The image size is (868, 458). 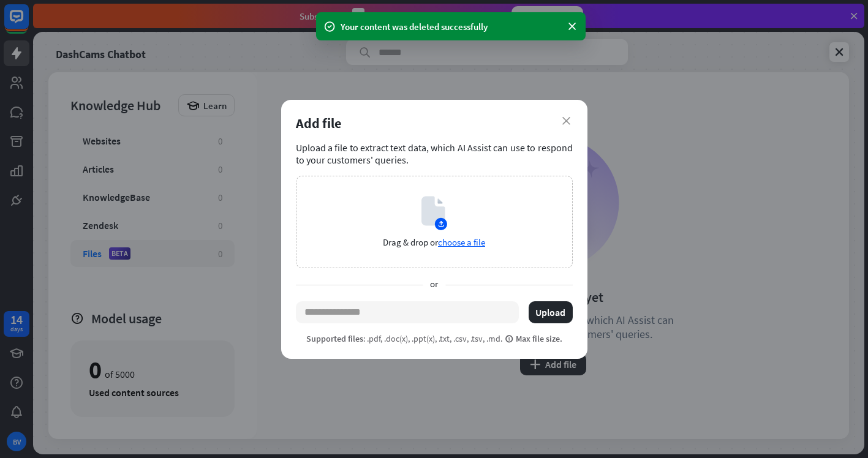 What do you see at coordinates (434, 339) in the screenshot?
I see `p: : .pdf, .doc(x), .ppt(x), .txt, .csv, .tsv, .md.` at bounding box center [434, 339].